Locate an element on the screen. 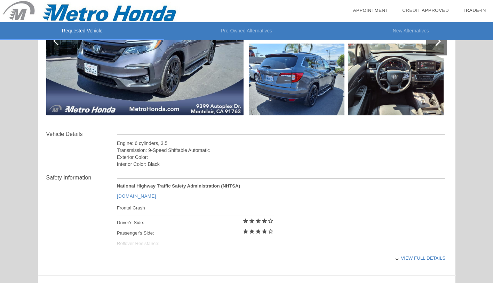 The height and width of the screenshot is (283, 493). div: Vehicle Details is located at coordinates (81, 134).